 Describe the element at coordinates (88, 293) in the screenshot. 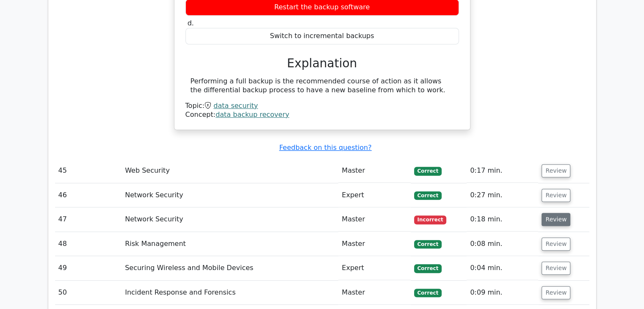

I see `td: 50` at that location.